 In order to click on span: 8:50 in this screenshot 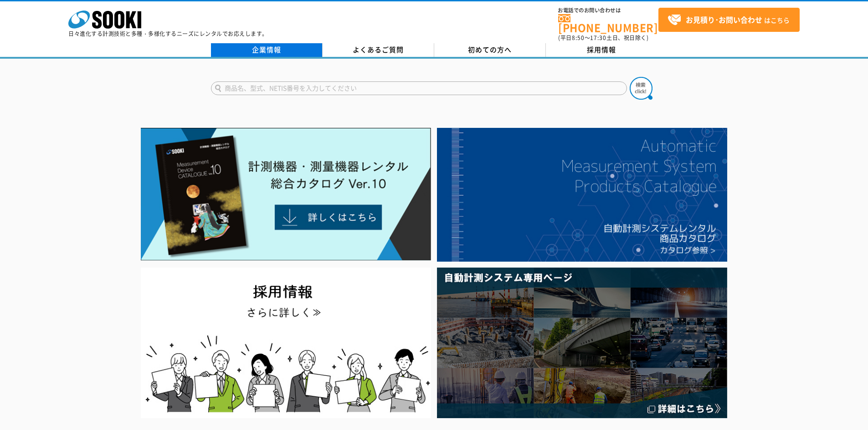, I will do `click(578, 38)`.